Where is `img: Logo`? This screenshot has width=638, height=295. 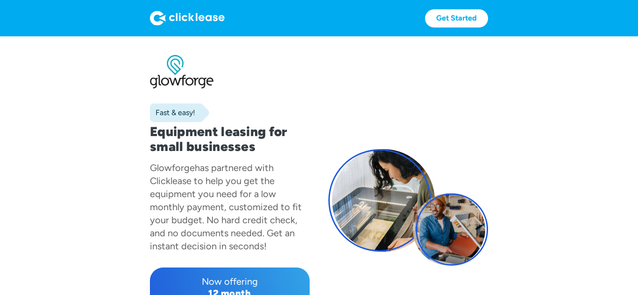 img: Logo is located at coordinates (187, 18).